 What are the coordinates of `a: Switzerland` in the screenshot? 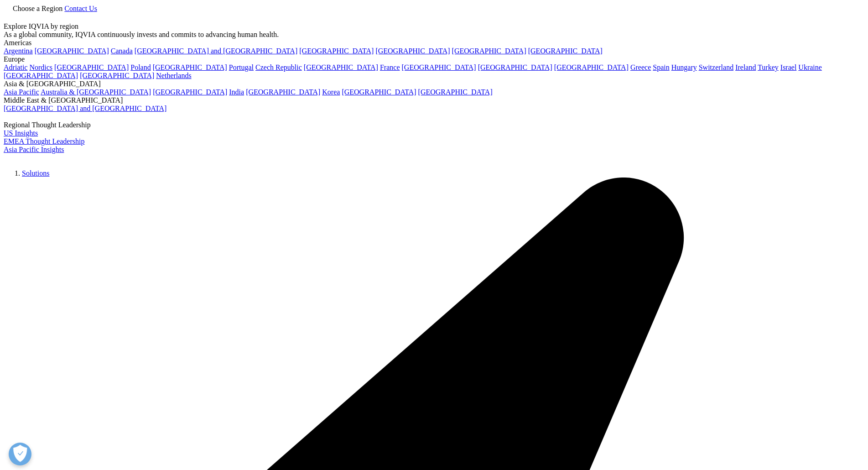 It's located at (716, 67).